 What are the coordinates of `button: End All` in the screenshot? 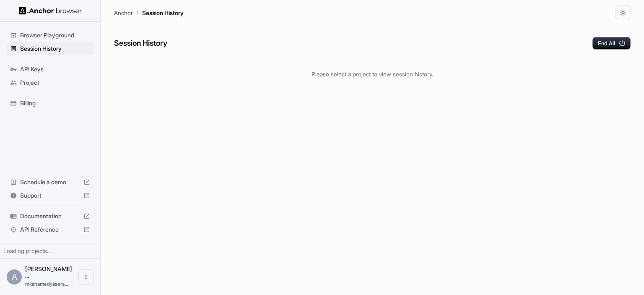 It's located at (612, 43).